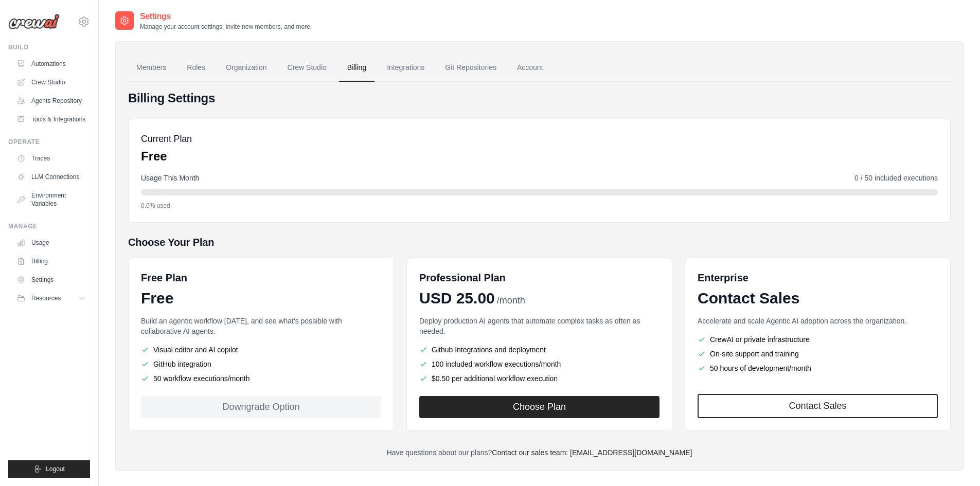 The width and height of the screenshot is (980, 486). Describe the element at coordinates (405, 68) in the screenshot. I see `a: Integrations` at that location.